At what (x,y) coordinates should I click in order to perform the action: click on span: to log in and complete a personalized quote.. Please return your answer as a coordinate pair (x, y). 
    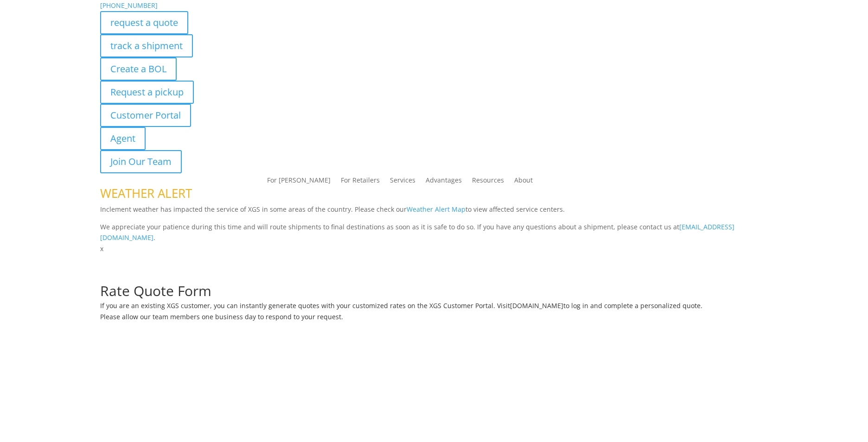
    Looking at the image, I should click on (633, 305).